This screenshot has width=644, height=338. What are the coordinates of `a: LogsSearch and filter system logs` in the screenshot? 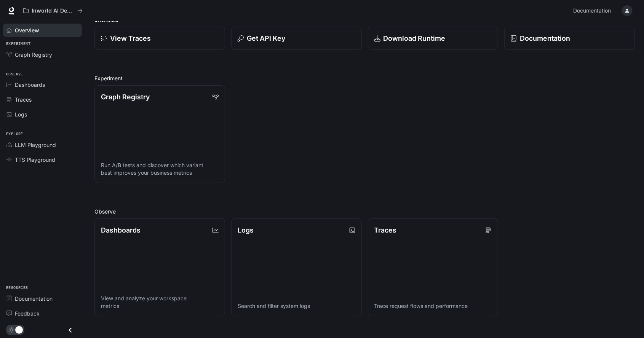 It's located at (296, 267).